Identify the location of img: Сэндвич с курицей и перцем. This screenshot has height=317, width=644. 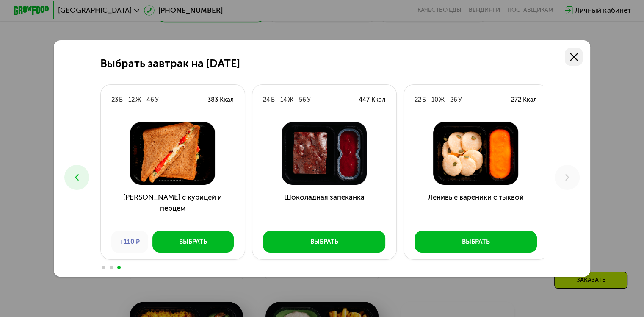
(172, 154).